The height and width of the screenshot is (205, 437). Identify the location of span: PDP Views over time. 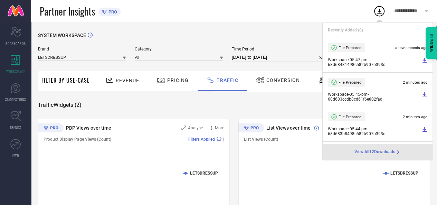
(88, 128).